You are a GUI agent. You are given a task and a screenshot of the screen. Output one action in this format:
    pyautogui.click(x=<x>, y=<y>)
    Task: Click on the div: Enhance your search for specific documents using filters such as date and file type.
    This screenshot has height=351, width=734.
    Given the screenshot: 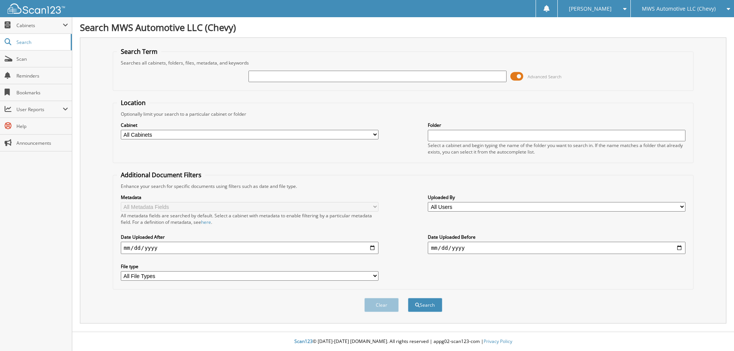 What is the action you would take?
    pyautogui.click(x=403, y=186)
    